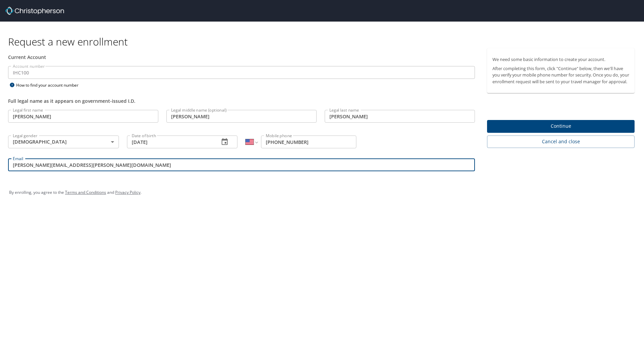 This screenshot has height=362, width=644. Describe the element at coordinates (86, 192) in the screenshot. I see `a: Terms and Conditions` at that location.